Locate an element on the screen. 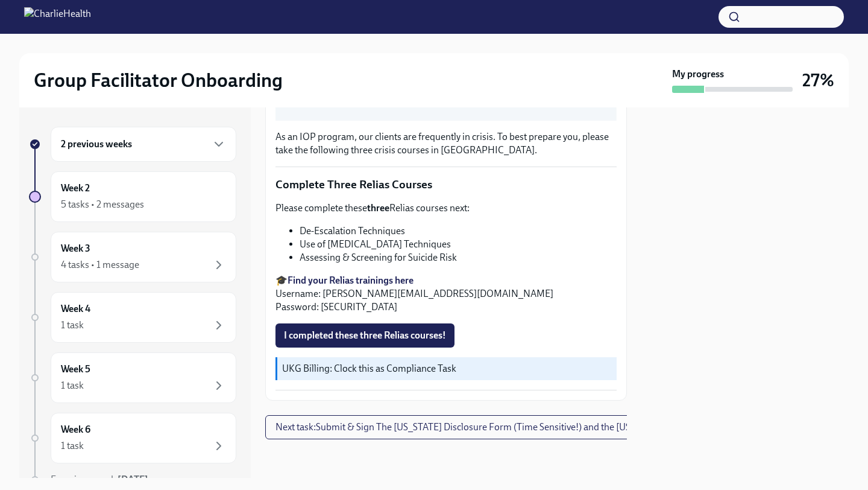  p: UKG Billing: Clock this as Compliance Task is located at coordinates (447, 369).